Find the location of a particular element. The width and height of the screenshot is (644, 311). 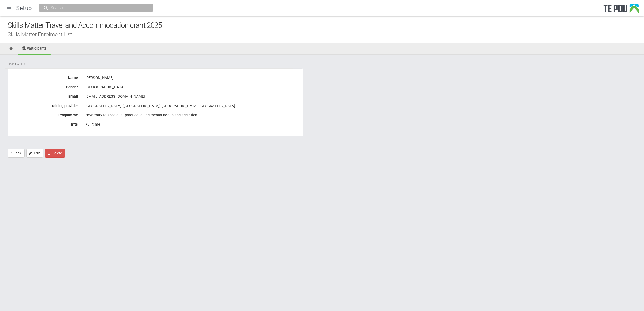

label: Efts is located at coordinates (45, 123).